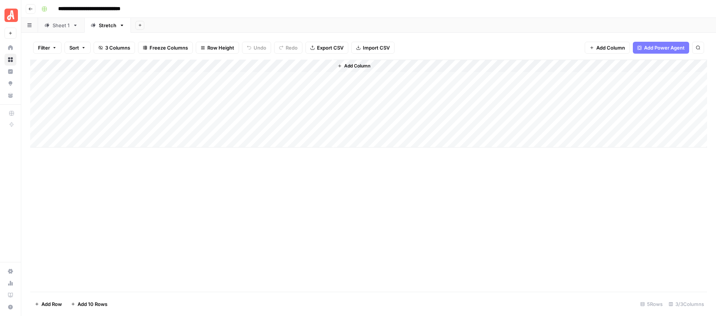 The height and width of the screenshot is (316, 716). What do you see at coordinates (376, 48) in the screenshot?
I see `span: Import CSV` at bounding box center [376, 48].